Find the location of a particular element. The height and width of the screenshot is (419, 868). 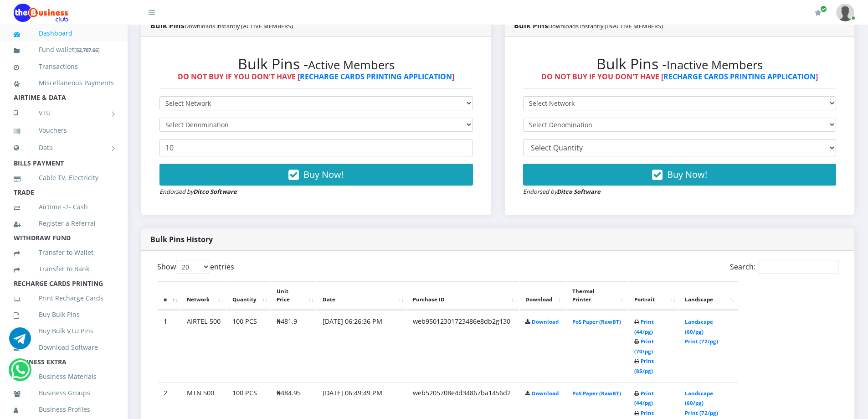

strong: Bulk Pins History is located at coordinates (181, 239).